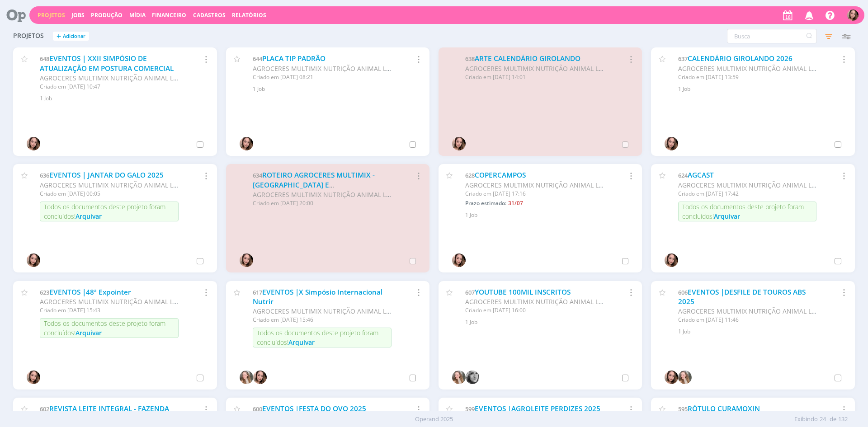  I want to click on span: 634, so click(257, 175).